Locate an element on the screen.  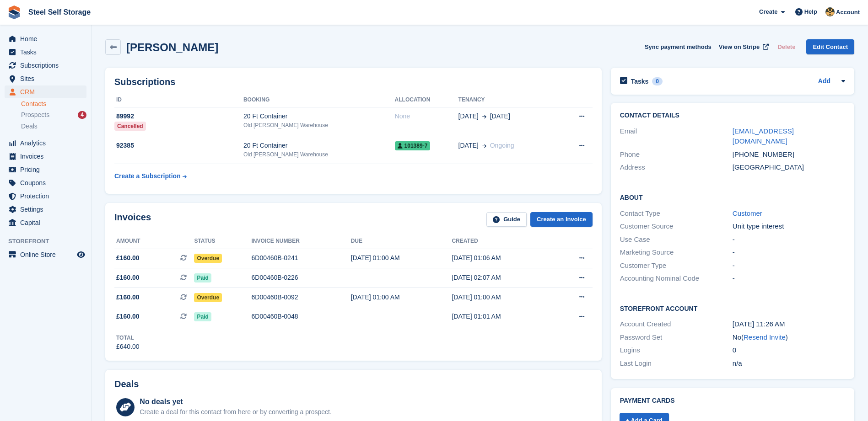
a: Resend Invite is located at coordinates (765, 337).